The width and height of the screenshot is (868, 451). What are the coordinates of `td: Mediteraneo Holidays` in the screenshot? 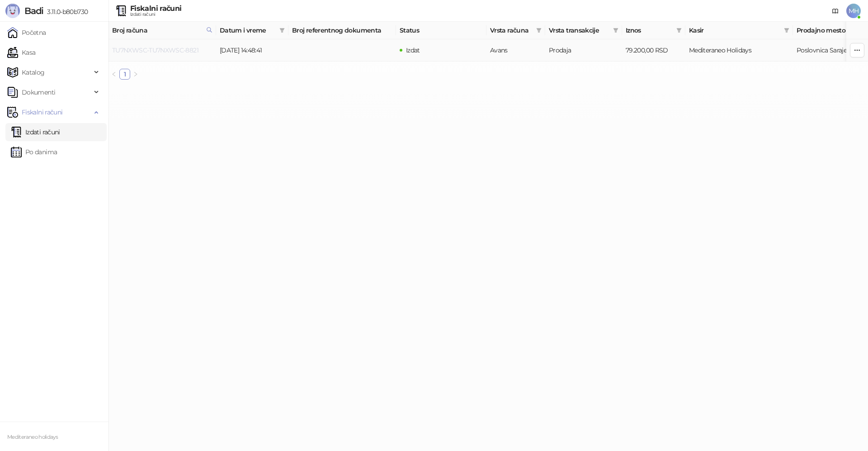 It's located at (739, 50).